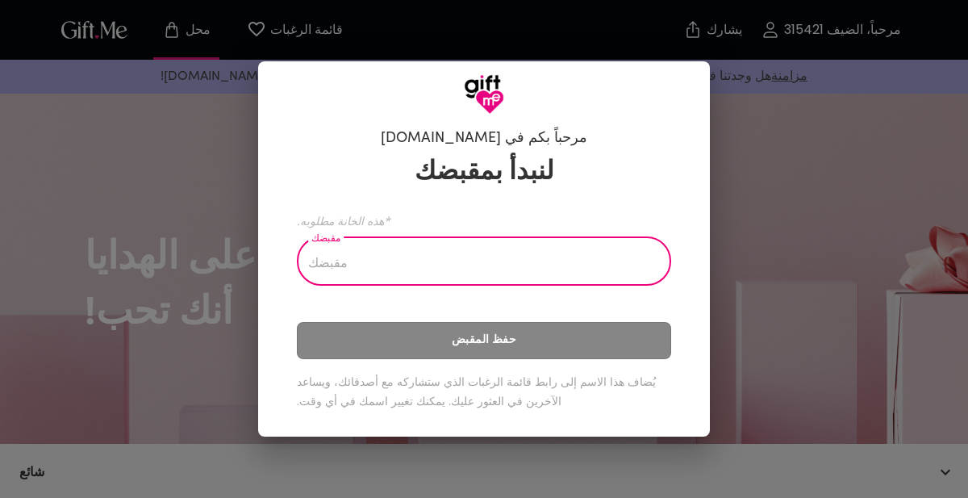 This screenshot has width=968, height=498. I want to click on img: شعار GiftMe, so click(484, 94).